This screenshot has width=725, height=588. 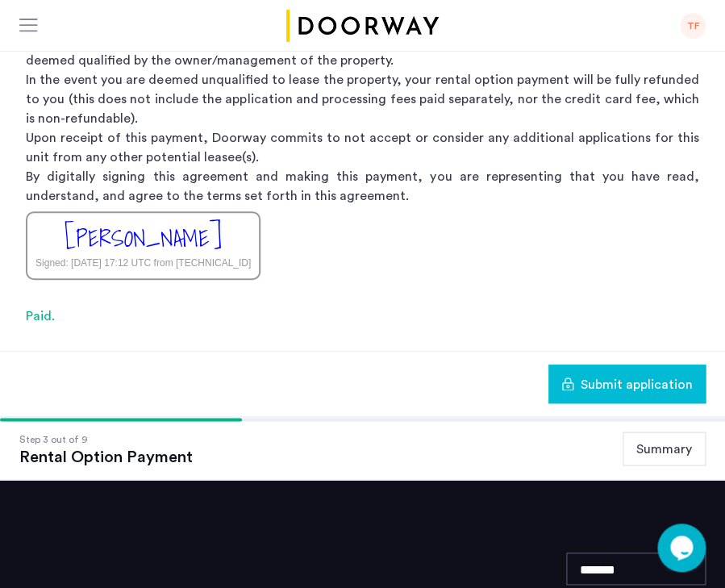 I want to click on div: Paid., so click(x=362, y=315).